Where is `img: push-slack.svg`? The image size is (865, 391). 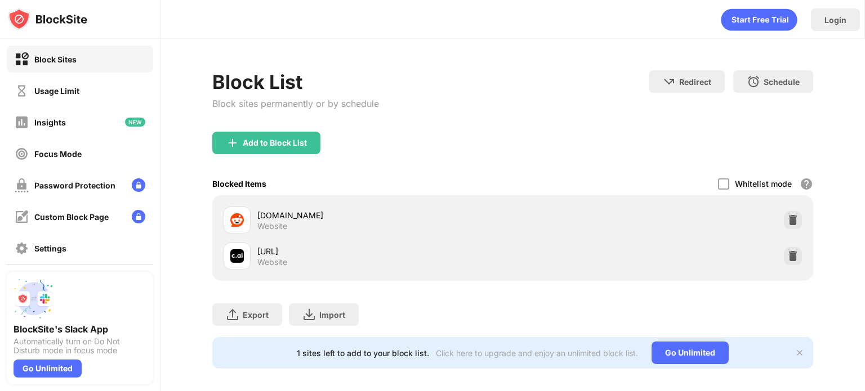 img: push-slack.svg is located at coordinates (34, 299).